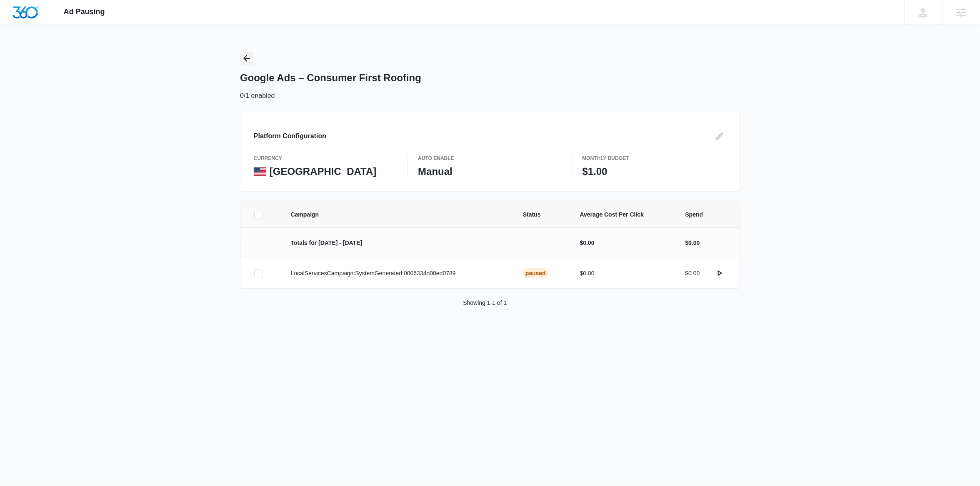  What do you see at coordinates (397, 214) in the screenshot?
I see `span: Campaign` at bounding box center [397, 214].